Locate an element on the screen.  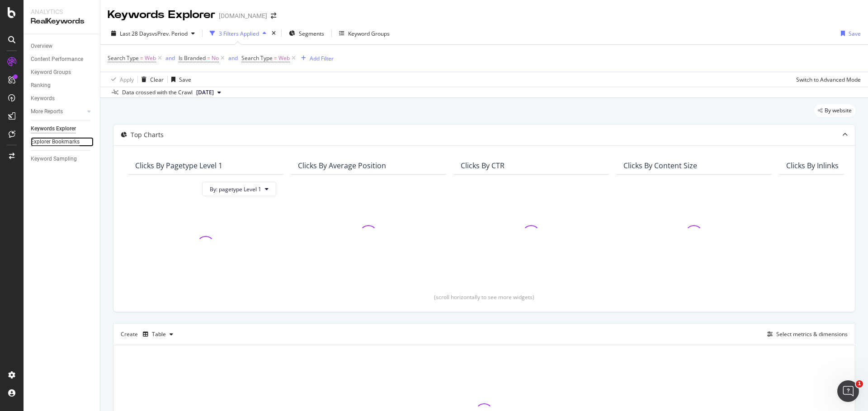
button: Clear is located at coordinates (151, 80).